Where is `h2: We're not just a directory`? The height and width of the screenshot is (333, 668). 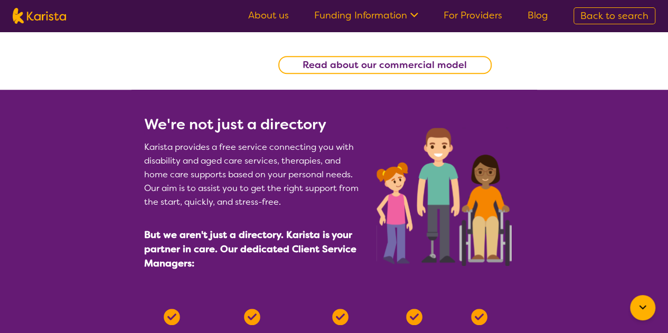 h2: We're not just a directory is located at coordinates (254, 125).